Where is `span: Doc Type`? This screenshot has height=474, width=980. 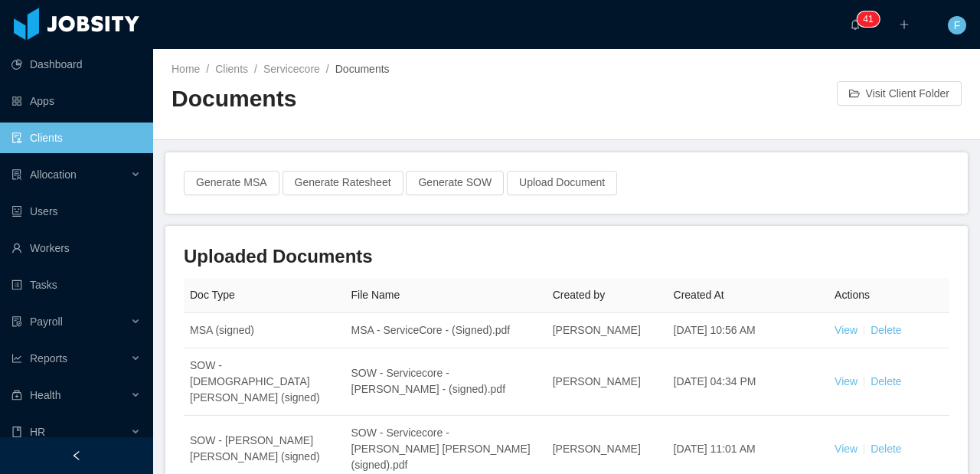 span: Doc Type is located at coordinates (212, 294).